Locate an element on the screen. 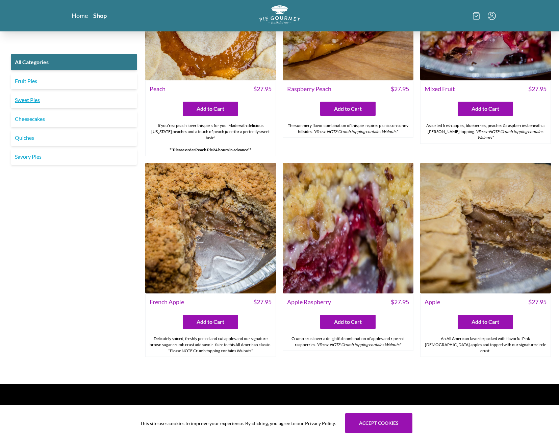 Image resolution: width=559 pixels, height=441 pixels. span: Apple is located at coordinates (433, 302).